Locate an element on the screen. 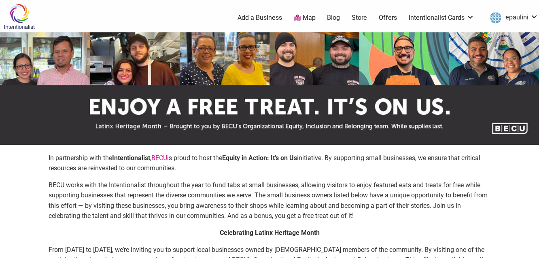  a: Intentionalist Cards is located at coordinates (442, 18).